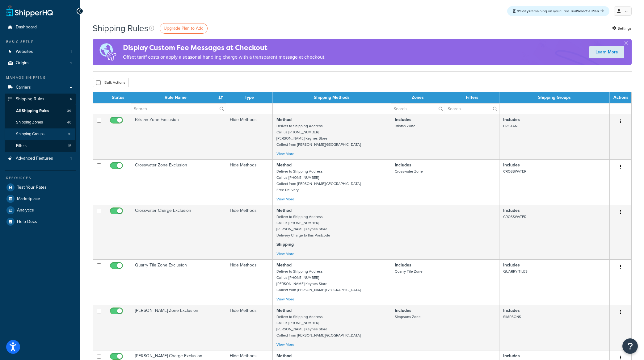 This screenshot has height=360, width=644. Describe the element at coordinates (34, 159) in the screenshot. I see `span: Advanced Features` at that location.